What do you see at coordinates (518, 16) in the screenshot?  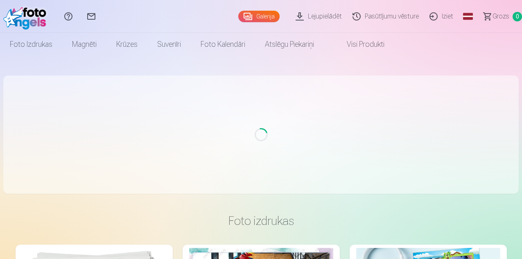 I see `span: 0` at bounding box center [518, 16].